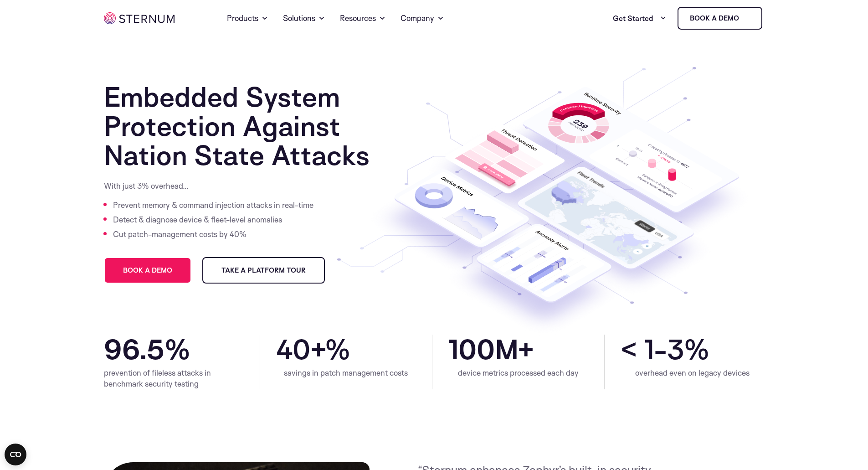  I want to click on li: Prevent memory & command injection attacks in real-time, so click(214, 205).